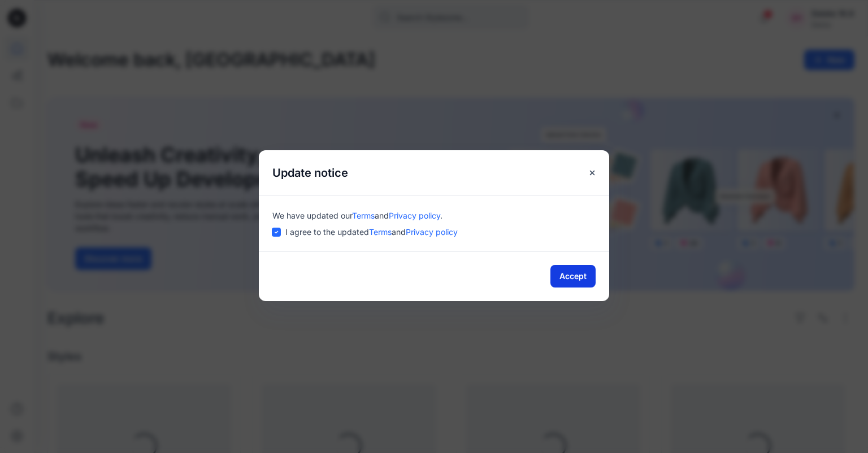 This screenshot has width=868, height=453. What do you see at coordinates (371, 232) in the screenshot?
I see `span: I agree to the updated` at bounding box center [371, 232].